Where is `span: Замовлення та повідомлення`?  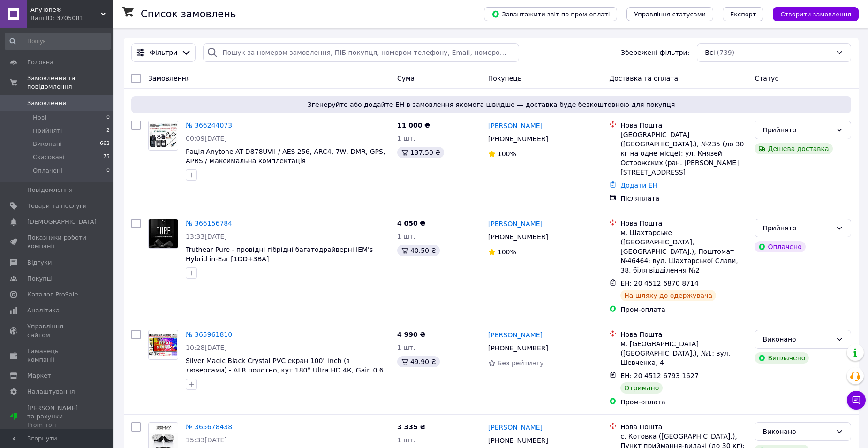 span: Замовлення та повідомлення is located at coordinates (70, 82).